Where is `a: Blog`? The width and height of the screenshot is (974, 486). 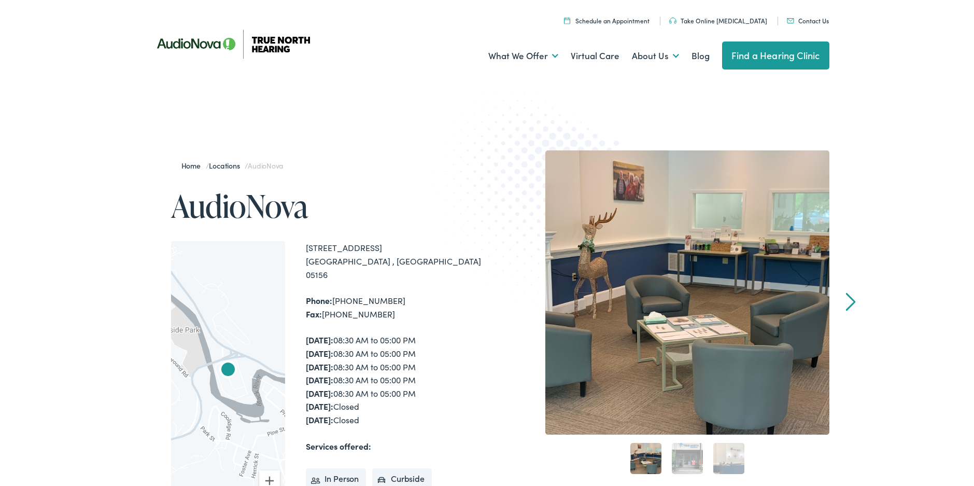
a: Blog is located at coordinates (700, 56).